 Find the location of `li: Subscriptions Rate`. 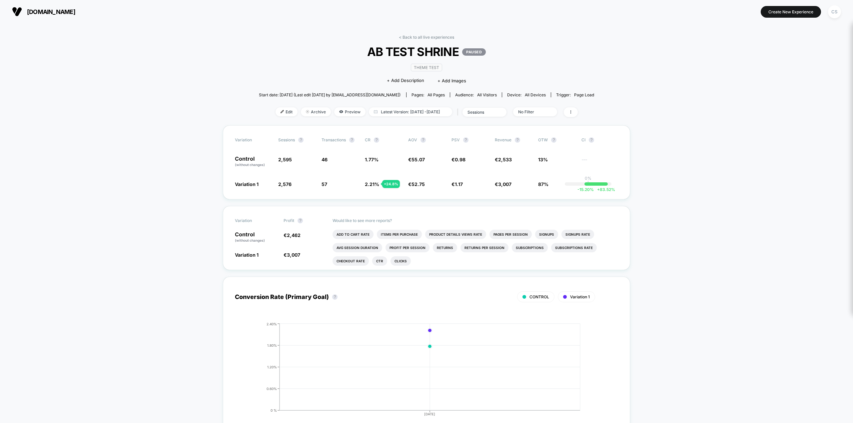

li: Subscriptions Rate is located at coordinates (574, 248).